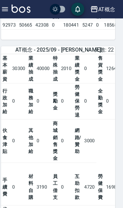  What do you see at coordinates (36, 65) in the screenshot?
I see `span: 業績抽成` at bounding box center [36, 65].